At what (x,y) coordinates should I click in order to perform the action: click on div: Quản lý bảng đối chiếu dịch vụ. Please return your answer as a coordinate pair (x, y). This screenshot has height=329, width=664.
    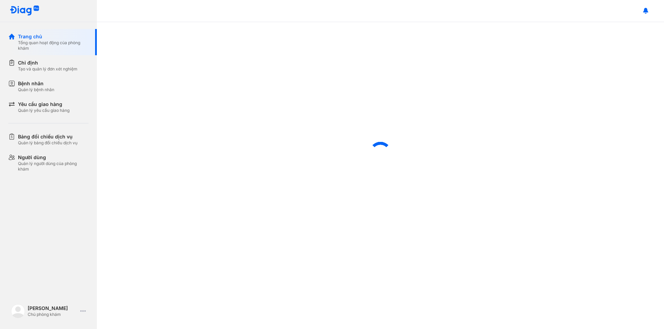
    Looking at the image, I should click on (48, 143).